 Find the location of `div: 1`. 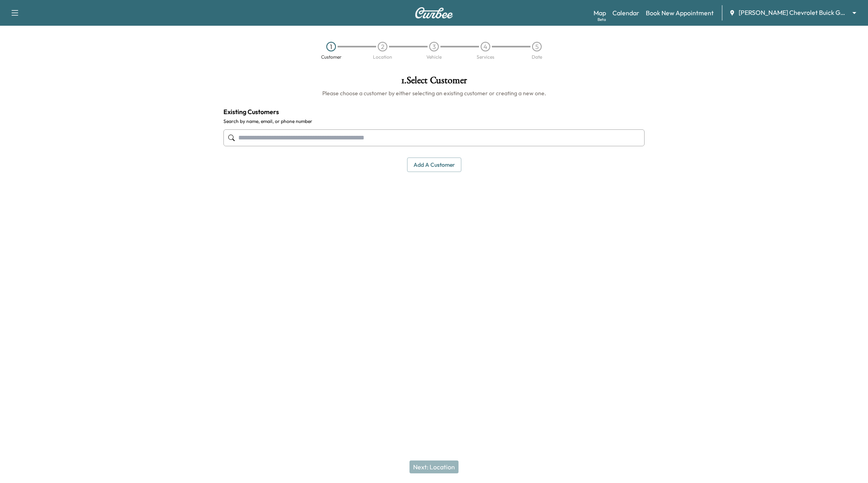

div: 1 is located at coordinates (331, 46).